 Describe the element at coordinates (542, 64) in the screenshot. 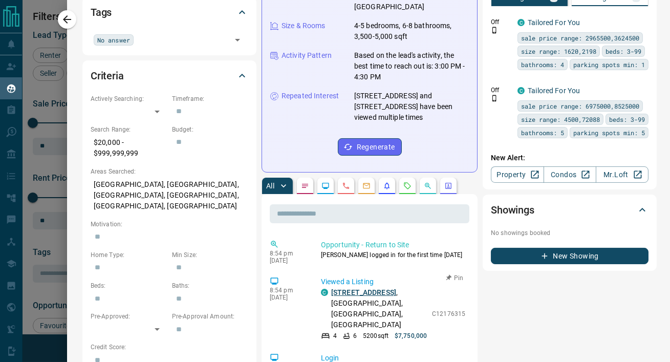

I see `span: bathrooms: 4` at that location.